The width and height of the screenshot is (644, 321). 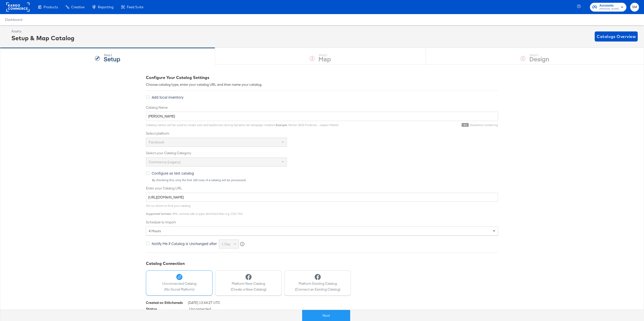 What do you see at coordinates (418, 125) in the screenshot?
I see `div: characters remaining` at bounding box center [418, 125].